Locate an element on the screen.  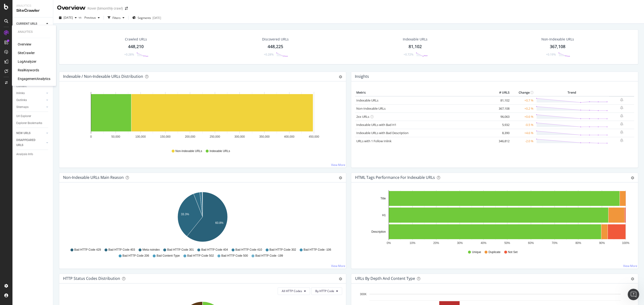
text: 300,000 is located at coordinates (240, 137).